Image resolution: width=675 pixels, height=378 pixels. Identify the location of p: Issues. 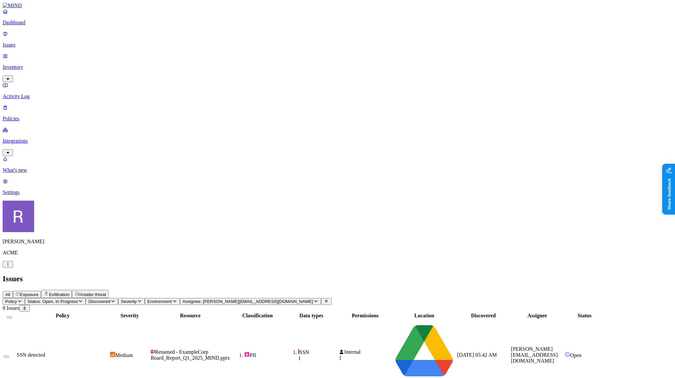
(337, 45).